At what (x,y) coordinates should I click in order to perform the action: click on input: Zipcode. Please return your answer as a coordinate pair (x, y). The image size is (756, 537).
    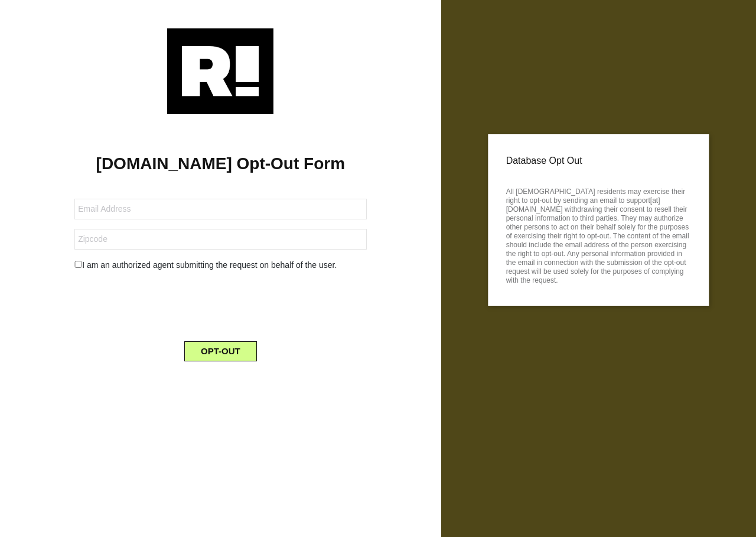
    Looking at the image, I should click on (220, 239).